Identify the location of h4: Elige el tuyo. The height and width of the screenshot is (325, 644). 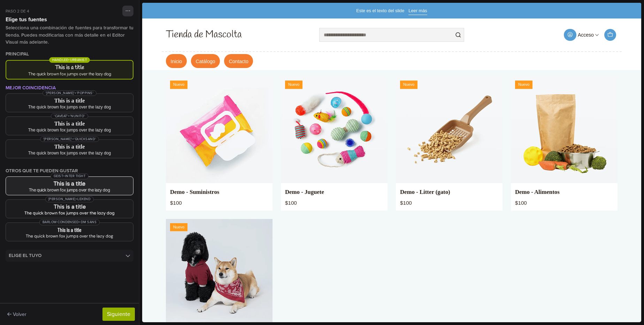
(25, 255).